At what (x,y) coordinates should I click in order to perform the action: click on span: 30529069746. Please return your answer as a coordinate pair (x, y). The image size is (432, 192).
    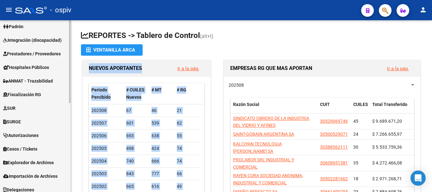
    Looking at the image, I should click on (334, 121).